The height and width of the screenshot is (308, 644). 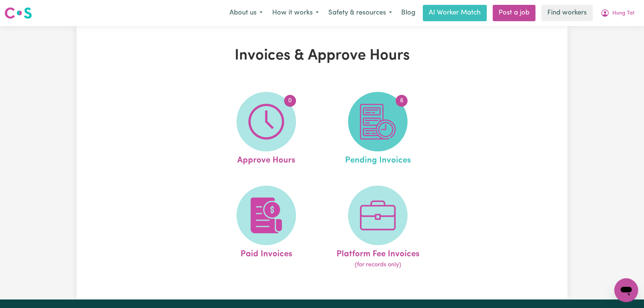 I want to click on span: Pending Invoices, so click(x=378, y=159).